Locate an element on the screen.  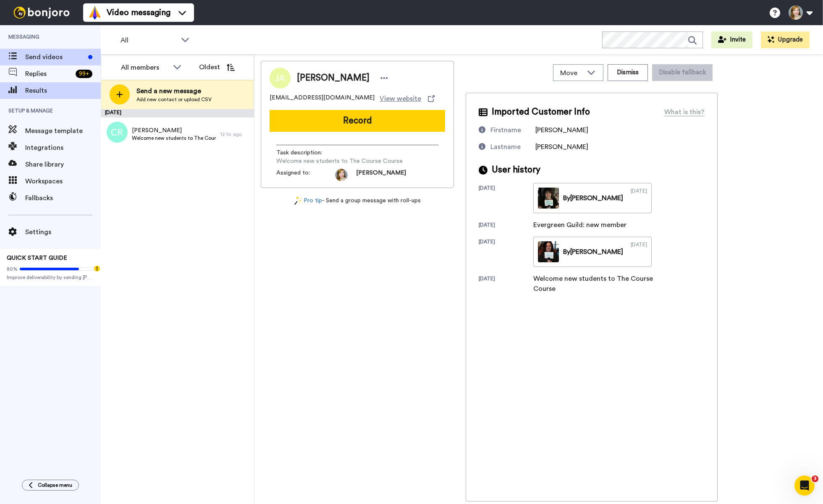
span: Message template is located at coordinates (63, 131).